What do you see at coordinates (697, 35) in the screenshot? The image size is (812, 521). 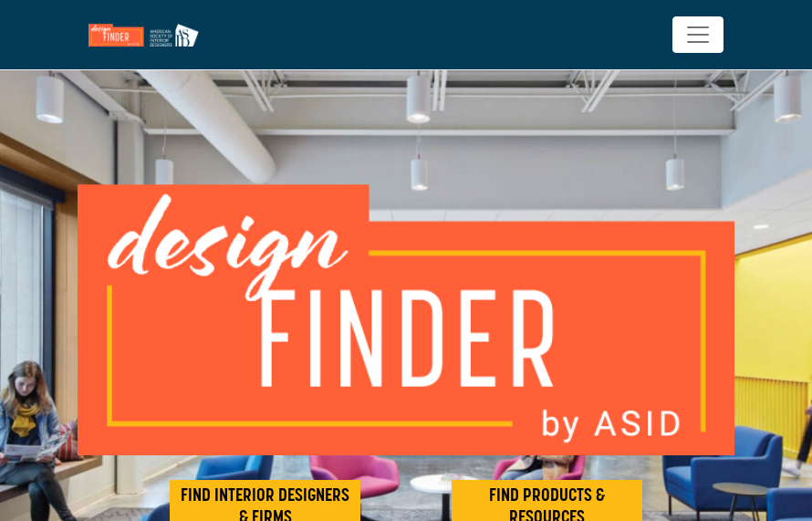 I see `button: Toggle navigation` at bounding box center [697, 35].